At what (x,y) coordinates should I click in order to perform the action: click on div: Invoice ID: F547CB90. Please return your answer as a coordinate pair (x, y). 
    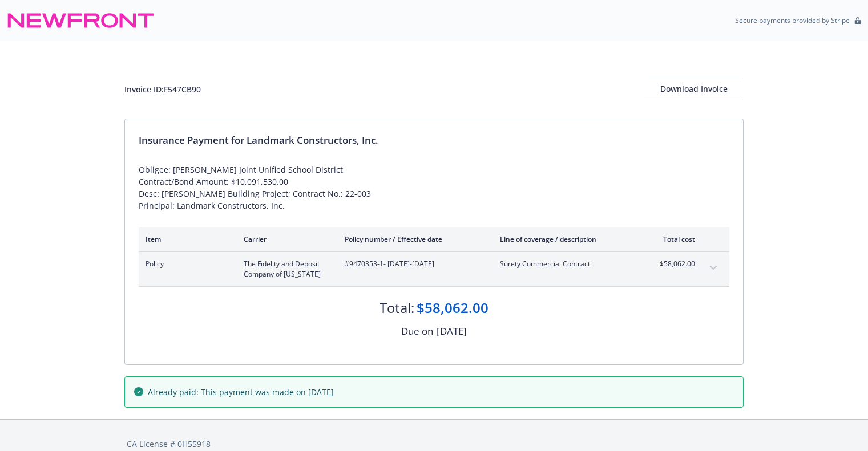
    Looking at the image, I should click on (162, 89).